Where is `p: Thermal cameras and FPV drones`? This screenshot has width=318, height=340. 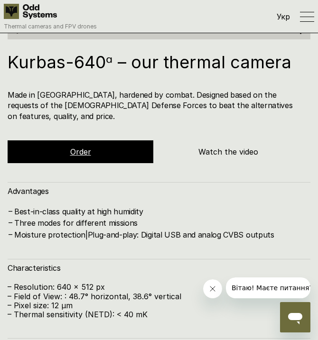
p: Thermal cameras and FPV drones is located at coordinates (138, 27).